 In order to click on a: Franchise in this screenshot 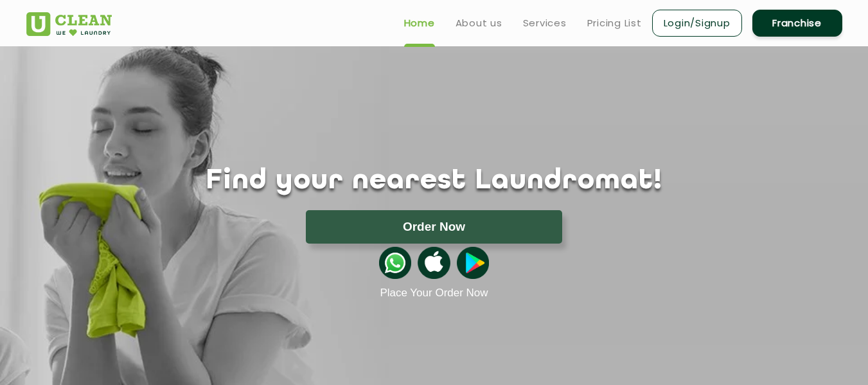, I will do `click(797, 23)`.